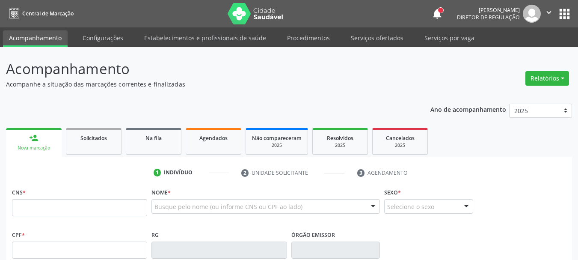 This screenshot has width=578, height=260. What do you see at coordinates (154, 138) in the screenshot?
I see `span: Na fila` at bounding box center [154, 138].